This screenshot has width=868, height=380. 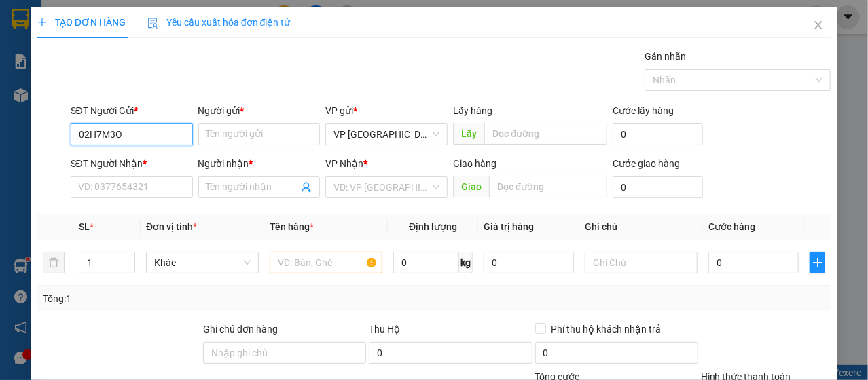 I want to click on div: SĐT Người Gửi, so click(x=132, y=111).